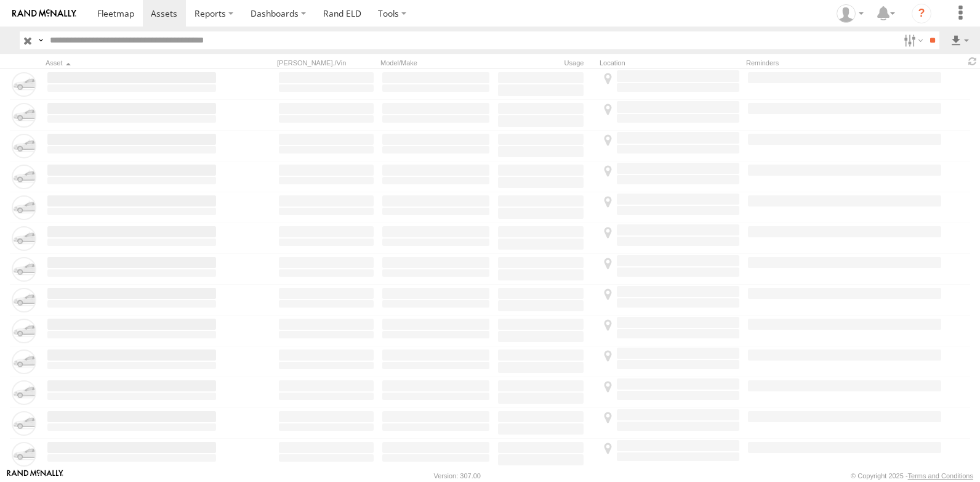 This screenshot has width=980, height=482. Describe the element at coordinates (803, 63) in the screenshot. I see `div: Reminders` at that location.